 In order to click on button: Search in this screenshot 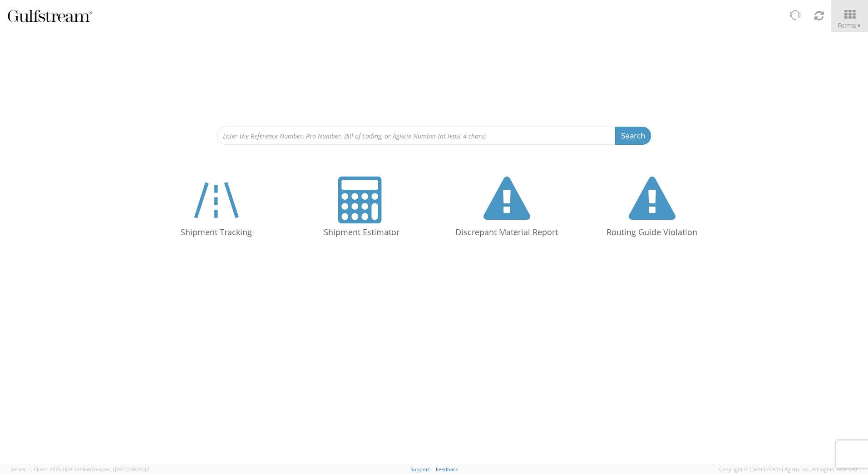, I will do `click(633, 136)`.